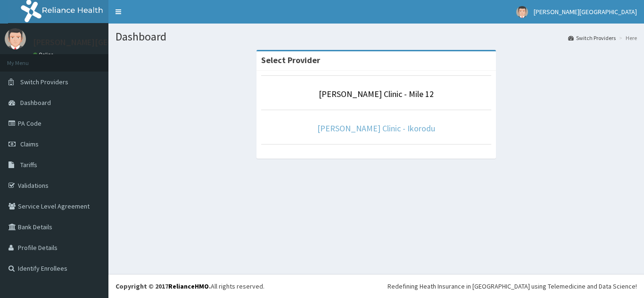  What do you see at coordinates (376, 36) in the screenshot?
I see `h1: Dashboard` at bounding box center [376, 36].